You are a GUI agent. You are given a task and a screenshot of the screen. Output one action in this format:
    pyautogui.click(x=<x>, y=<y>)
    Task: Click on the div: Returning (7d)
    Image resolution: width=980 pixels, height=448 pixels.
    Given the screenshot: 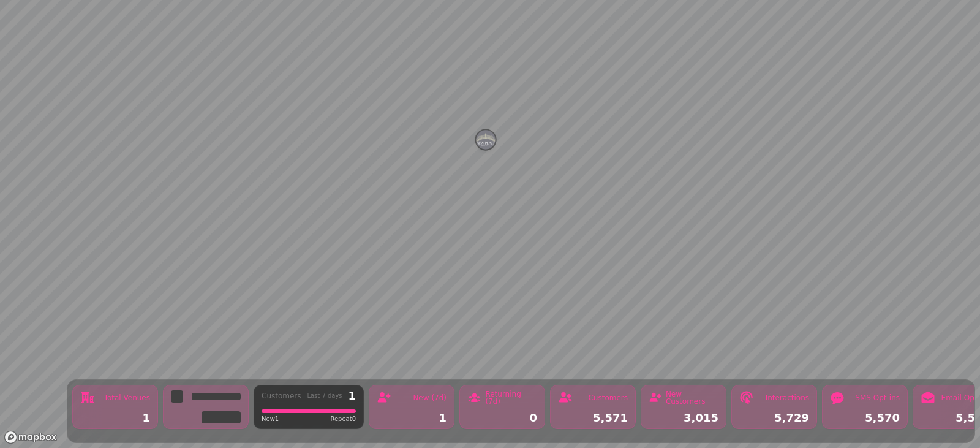 What is the action you would take?
    pyautogui.click(x=510, y=398)
    